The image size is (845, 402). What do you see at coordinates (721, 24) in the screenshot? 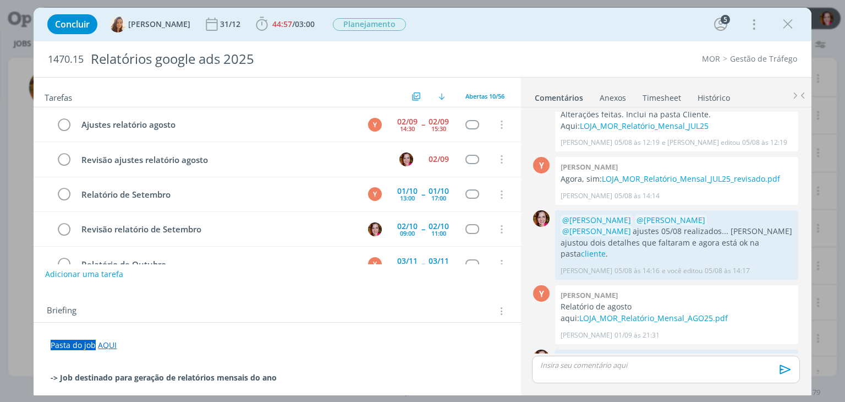
I see `button: 5` at bounding box center [721, 24].